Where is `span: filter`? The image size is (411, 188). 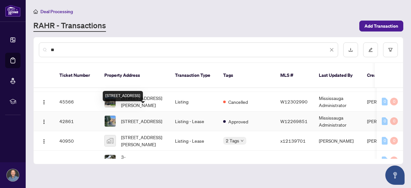 span: filter is located at coordinates (390, 50).